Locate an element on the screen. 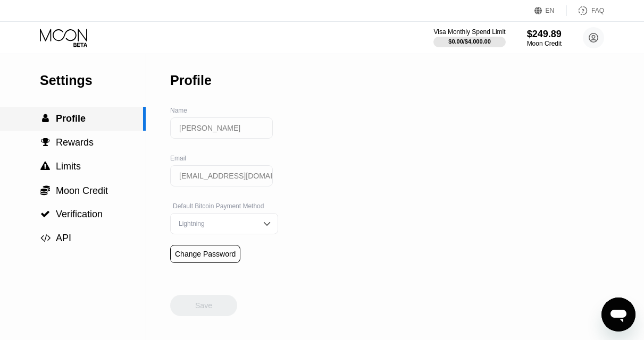 The width and height of the screenshot is (644, 340). div: $249.89 is located at coordinates (544, 34).